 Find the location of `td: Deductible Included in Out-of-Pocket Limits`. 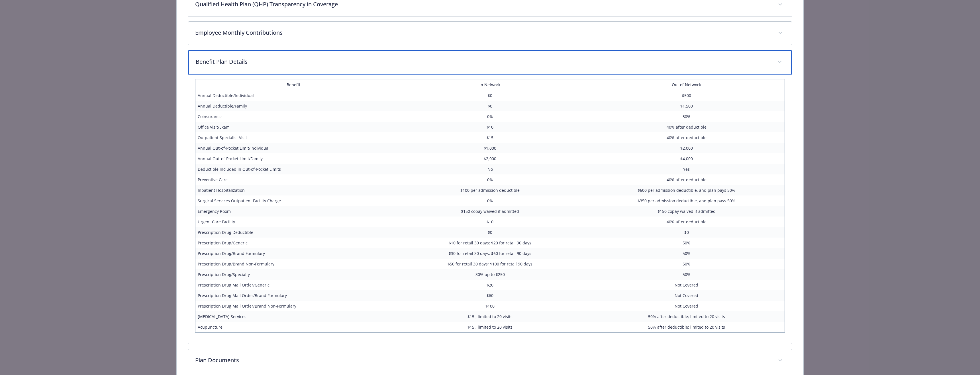

td: Deductible Included in Out-of-Pocket Limits is located at coordinates (294, 169).